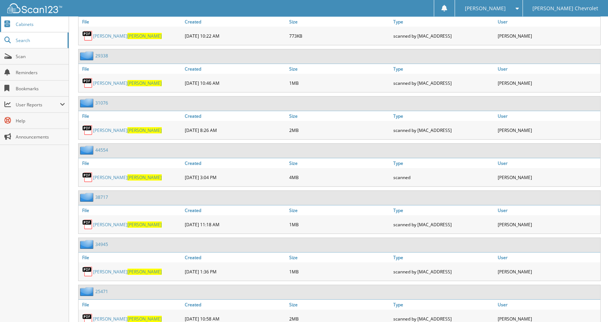  Describe the element at coordinates (40, 72) in the screenshot. I see `span: Reminders` at that location.